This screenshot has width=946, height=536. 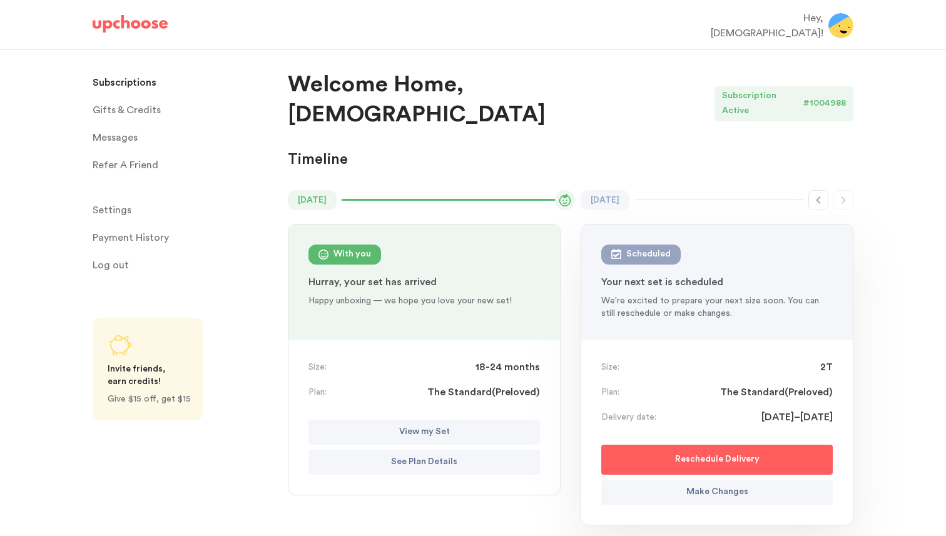 What do you see at coordinates (629, 417) in the screenshot?
I see `p: Delivery date:` at bounding box center [629, 417].